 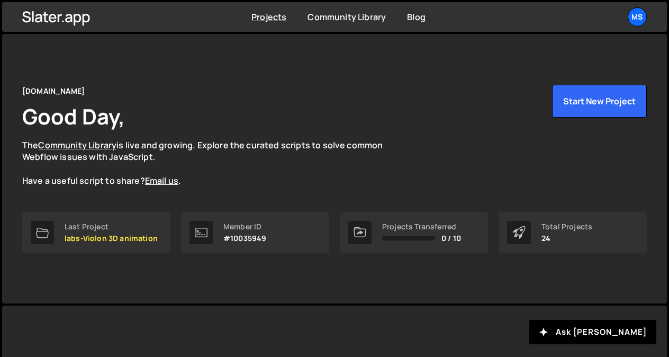 What do you see at coordinates (421, 226) in the screenshot?
I see `div: Projects Transferred` at bounding box center [421, 226].